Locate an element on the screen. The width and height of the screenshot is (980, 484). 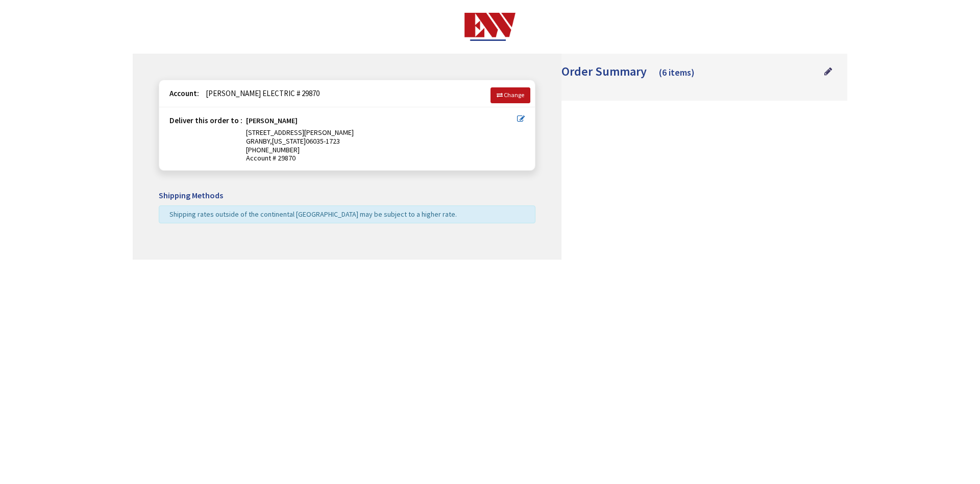
strong: Account: is located at coordinates (184, 93).